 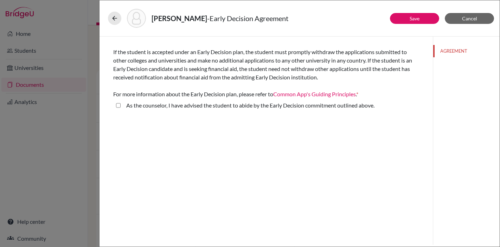 I want to click on button: AGREEMENT, so click(x=466, y=51).